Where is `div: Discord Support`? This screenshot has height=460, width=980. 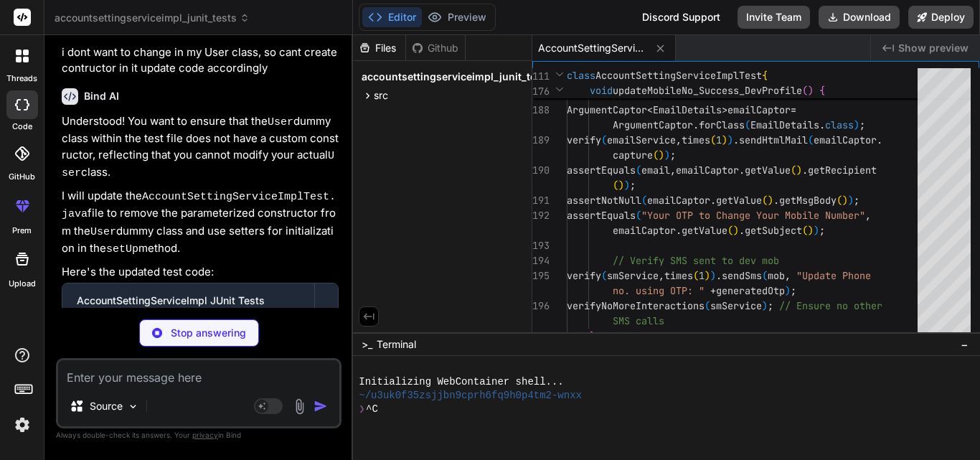 div: Discord Support is located at coordinates (681, 17).